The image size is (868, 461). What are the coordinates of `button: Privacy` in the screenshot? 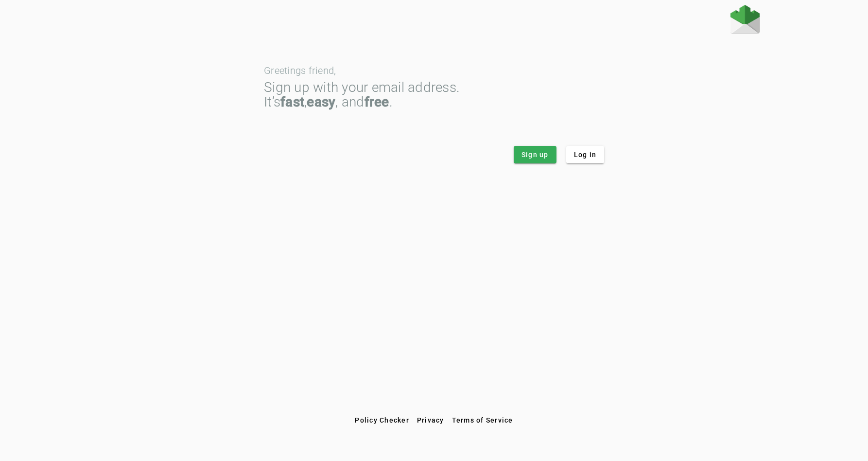 It's located at (431, 420).